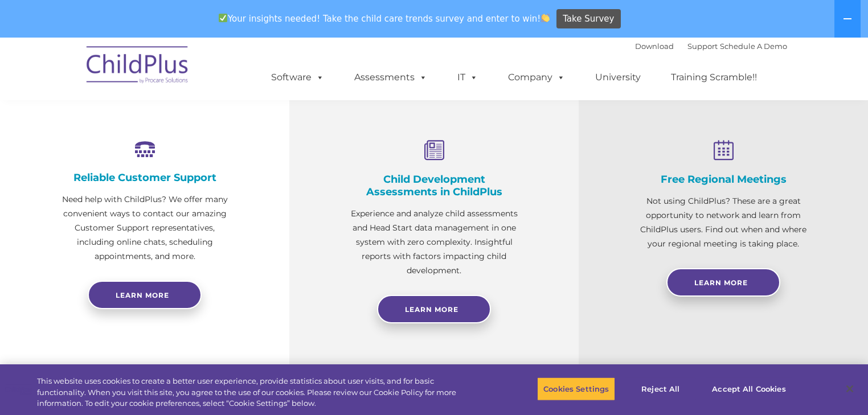 This screenshot has width=868, height=415. What do you see at coordinates (297, 77) in the screenshot?
I see `a: Software` at bounding box center [297, 77].